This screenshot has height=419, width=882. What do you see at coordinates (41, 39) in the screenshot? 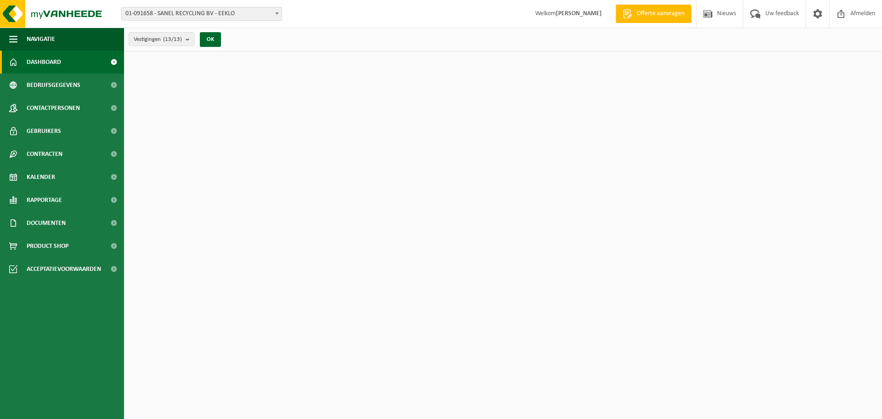
I see `span: Navigatie` at bounding box center [41, 39].